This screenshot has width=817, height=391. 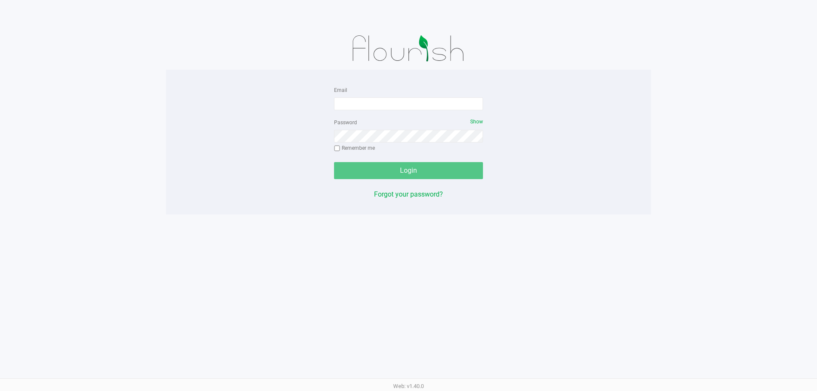 What do you see at coordinates (409, 195) in the screenshot?
I see `button: Forgot your password?` at bounding box center [409, 195].